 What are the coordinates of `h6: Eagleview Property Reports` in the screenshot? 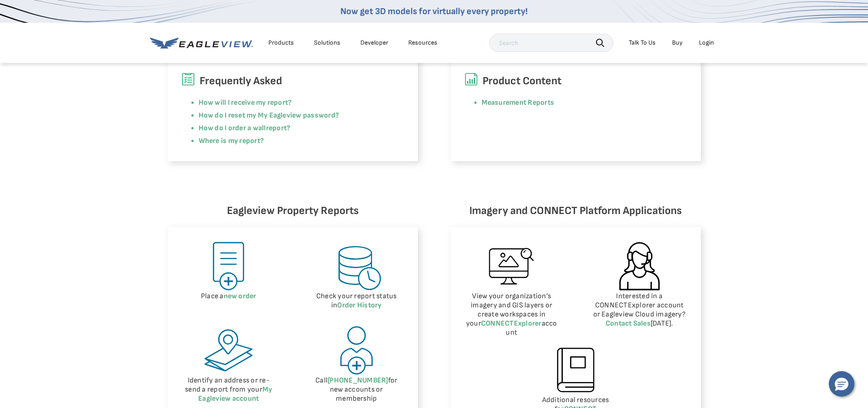 It's located at (292, 211).